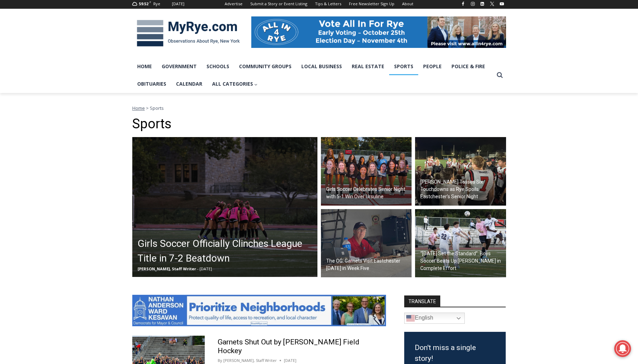 The width and height of the screenshot is (638, 364). Describe the element at coordinates (266, 66) in the screenshot. I see `a: Community Groups` at that location.